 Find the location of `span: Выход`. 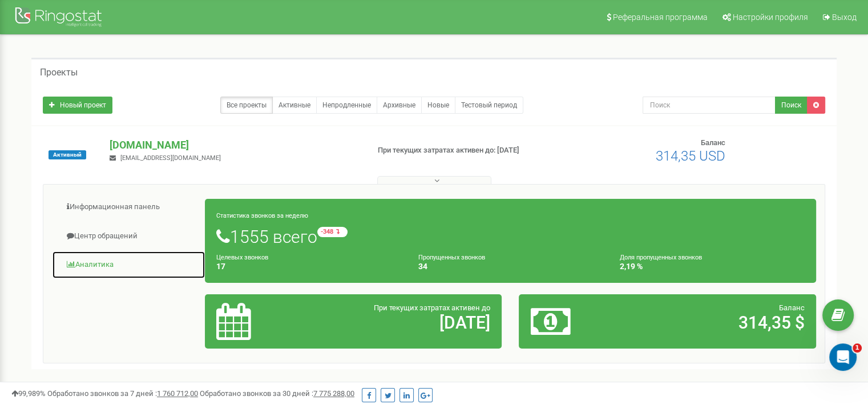

span: Выход is located at coordinates (844, 17).